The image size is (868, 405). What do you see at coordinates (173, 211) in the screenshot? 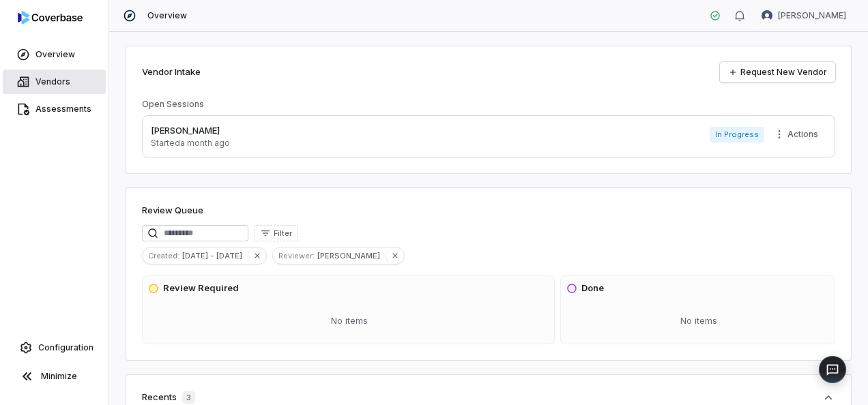
I see `h1: Review Queue` at bounding box center [173, 211].